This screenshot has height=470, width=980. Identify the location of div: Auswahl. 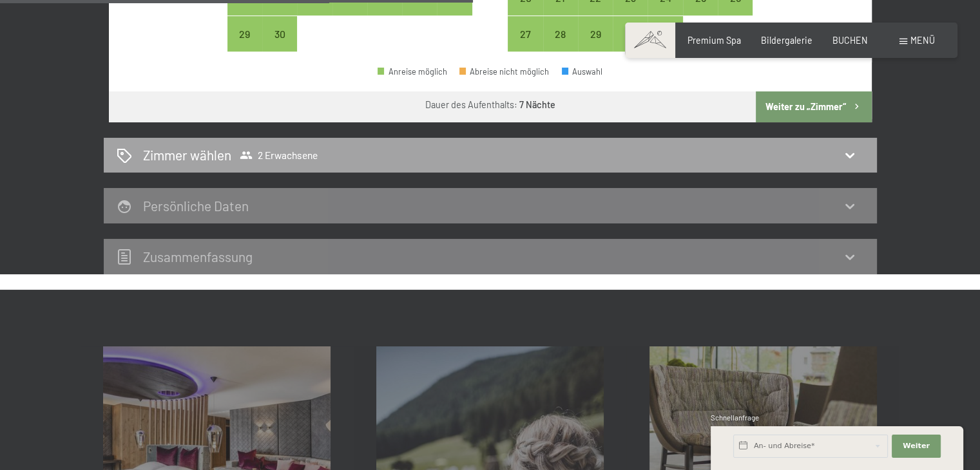
(583, 71).